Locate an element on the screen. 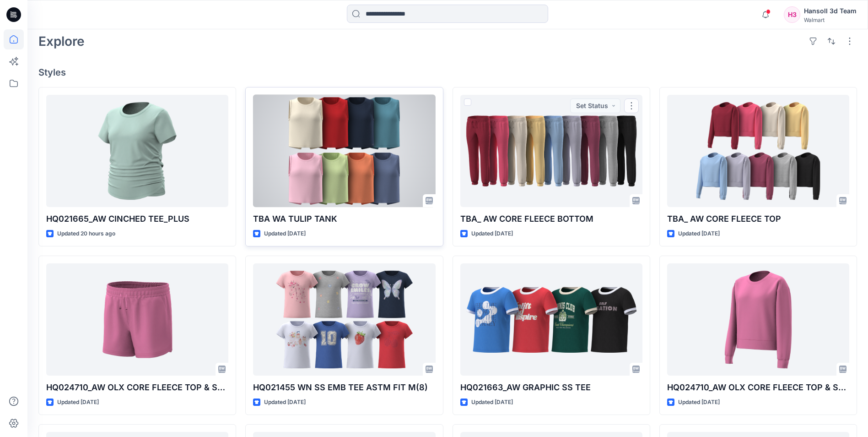 This screenshot has width=868, height=437. div: H3 is located at coordinates (792, 14).